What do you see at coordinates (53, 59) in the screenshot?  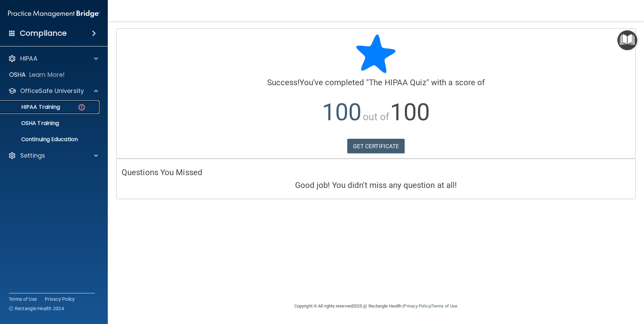 I see `a: HIPAA` at bounding box center [53, 59].